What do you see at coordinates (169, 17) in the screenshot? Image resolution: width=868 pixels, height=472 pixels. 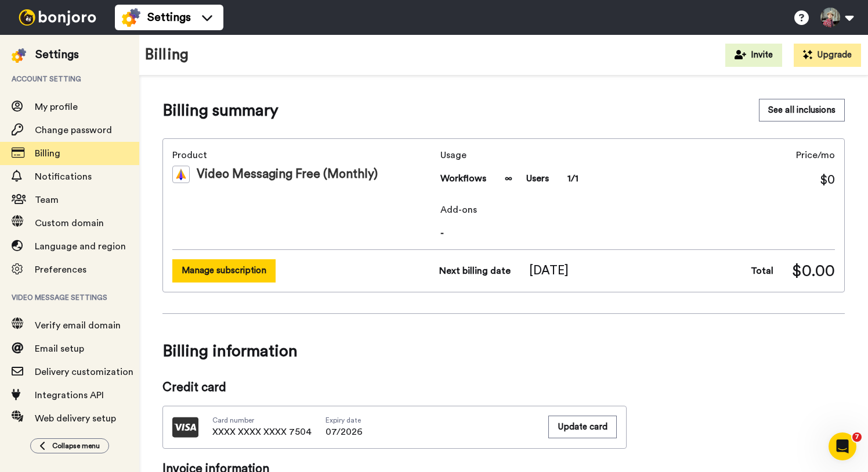 I see `span: Settings` at bounding box center [169, 17].